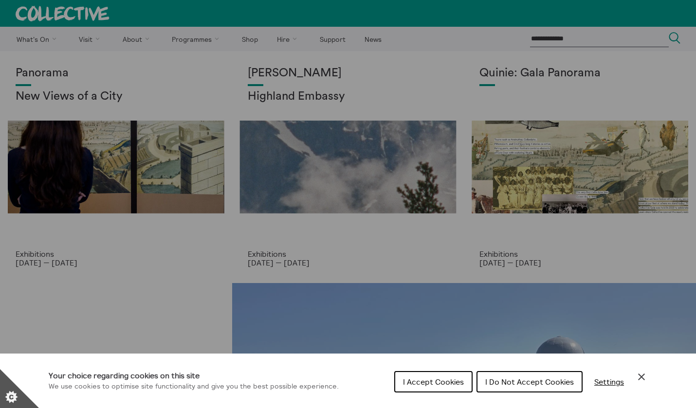 The width and height of the screenshot is (696, 408). Describe the element at coordinates (433, 382) in the screenshot. I see `span: I Accept Cookies` at that location.